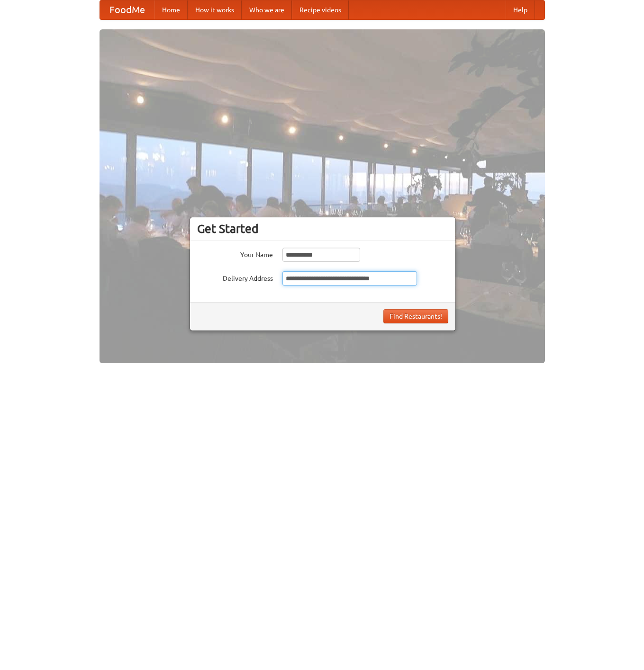 The width and height of the screenshot is (644, 670). What do you see at coordinates (235, 277) in the screenshot?
I see `label: Delivery Address` at bounding box center [235, 277].